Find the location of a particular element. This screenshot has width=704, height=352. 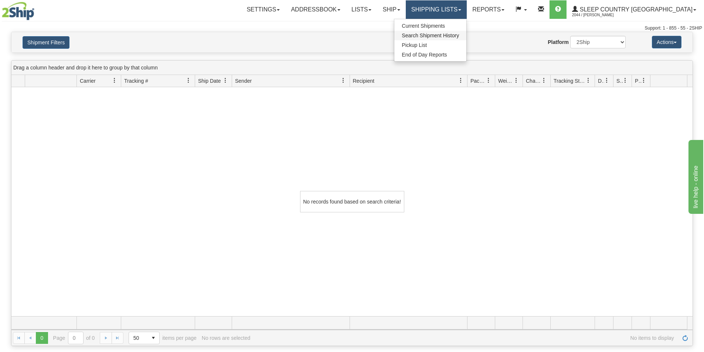

span: select is located at coordinates (153, 338).